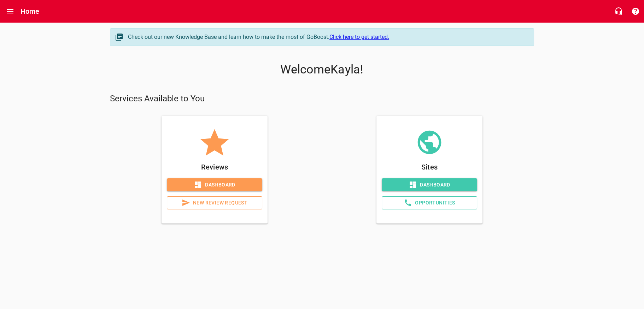 The height and width of the screenshot is (309, 644). What do you see at coordinates (30, 11) in the screenshot?
I see `h6: Home` at bounding box center [30, 11].